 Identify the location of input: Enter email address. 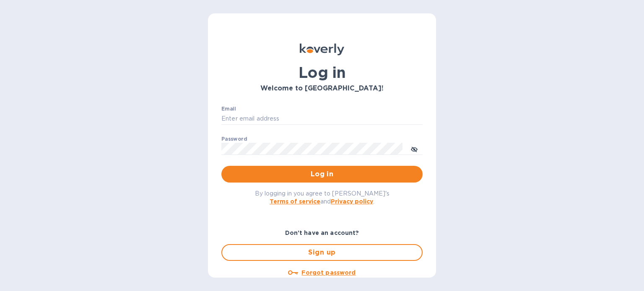
(322, 119).